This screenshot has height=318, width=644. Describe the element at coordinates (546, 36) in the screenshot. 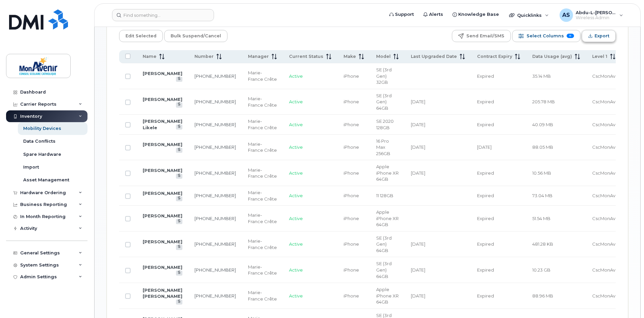

I see `button: Select Columns 11` at that location.